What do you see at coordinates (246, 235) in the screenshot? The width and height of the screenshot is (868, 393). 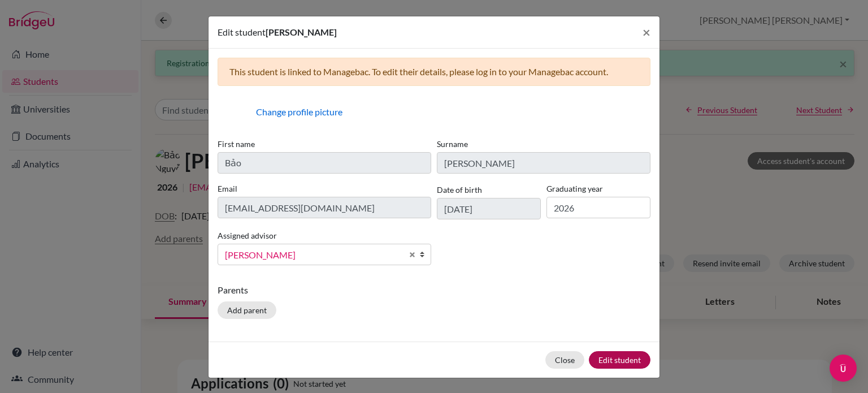 I see `label: Assigned advisor` at bounding box center [246, 235].